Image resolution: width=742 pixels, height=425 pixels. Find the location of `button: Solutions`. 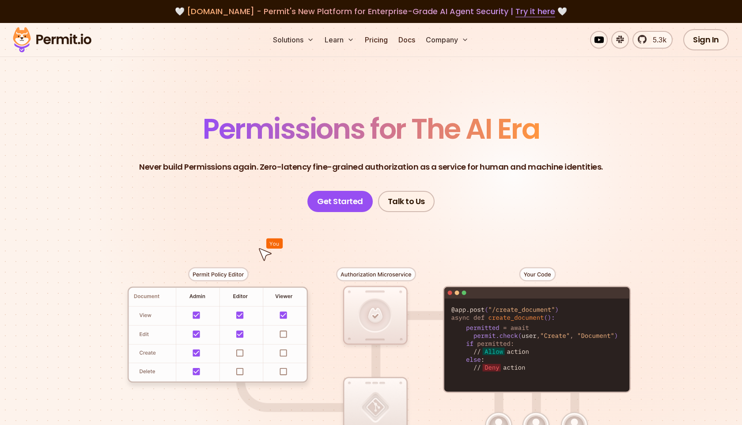

button: Solutions is located at coordinates (293, 40).